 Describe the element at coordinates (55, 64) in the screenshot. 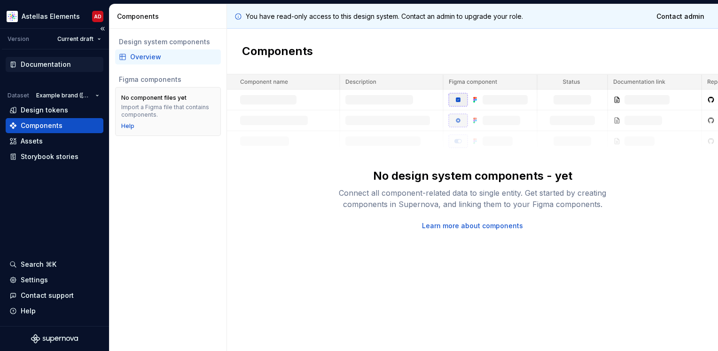

I see `a: Documentation` at that location.